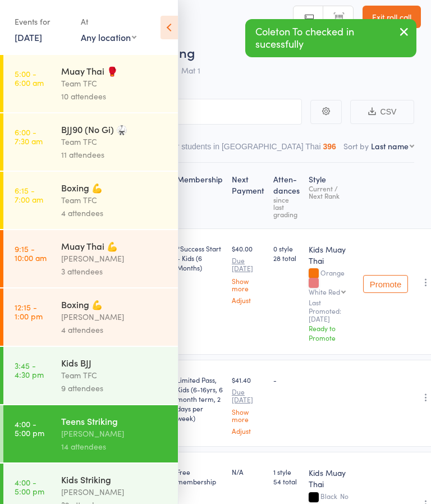 The height and width of the screenshot is (504, 431). I want to click on div: *Success Start - Kids (6 Months), so click(200, 258).